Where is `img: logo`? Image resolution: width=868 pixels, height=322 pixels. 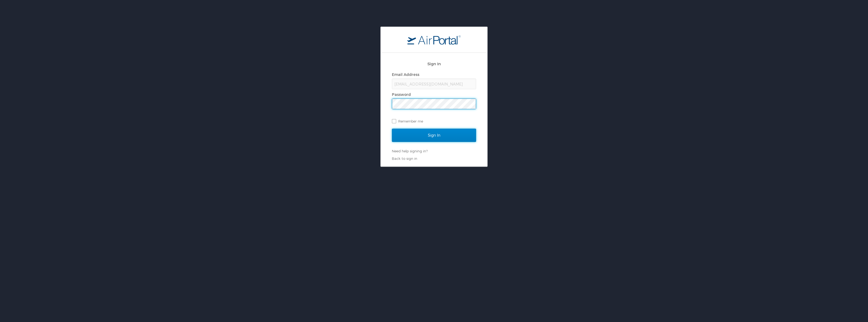 img: logo is located at coordinates (434, 40).